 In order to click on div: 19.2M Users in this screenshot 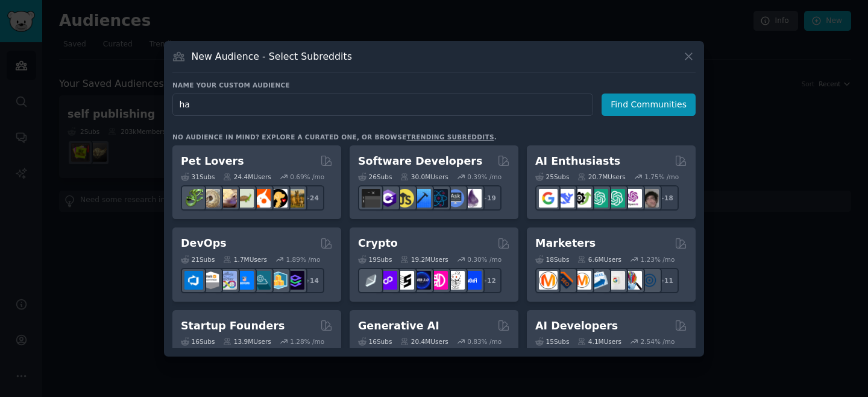, I will do `click(423, 260)`.